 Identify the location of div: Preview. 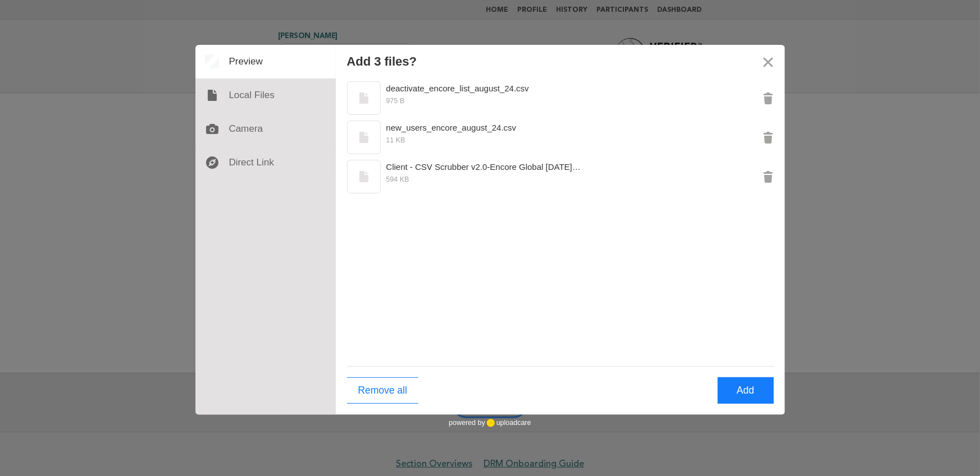
(266, 61).